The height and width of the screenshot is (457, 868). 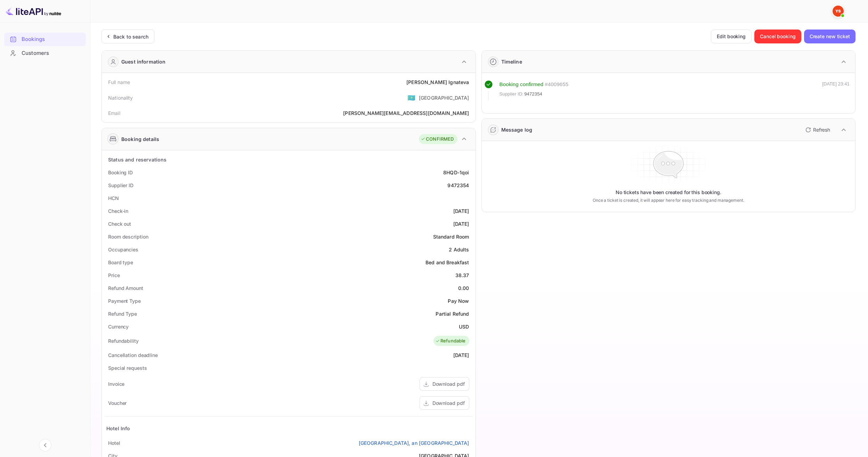 I want to click on div: Special requests, so click(x=127, y=368).